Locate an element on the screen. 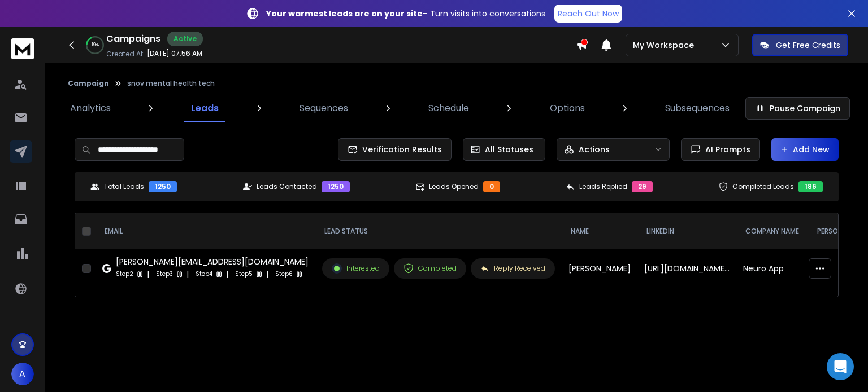  td: Neuro App is located at coordinates (773, 269).